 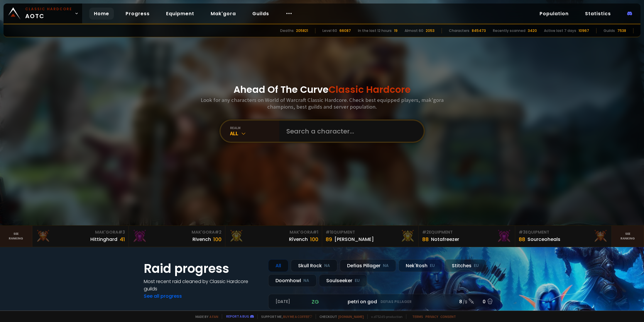 What do you see at coordinates (609, 31) in the screenshot?
I see `div: Guilds` at bounding box center [609, 31].